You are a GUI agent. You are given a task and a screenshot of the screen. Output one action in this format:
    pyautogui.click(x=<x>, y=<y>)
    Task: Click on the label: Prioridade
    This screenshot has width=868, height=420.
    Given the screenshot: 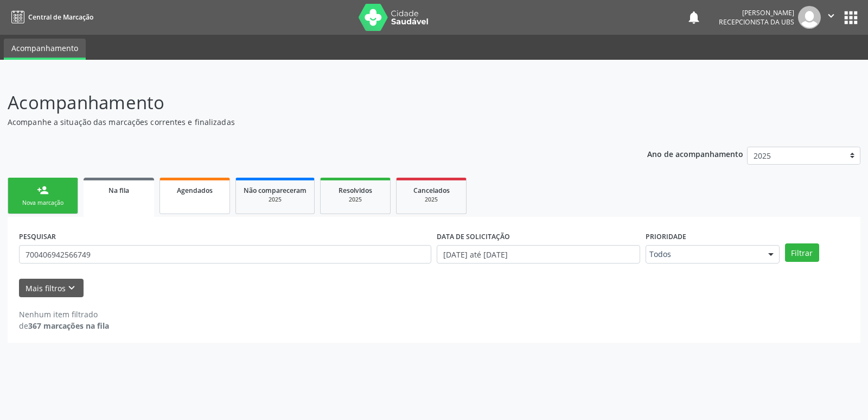 What is the action you would take?
    pyautogui.click(x=665, y=236)
    